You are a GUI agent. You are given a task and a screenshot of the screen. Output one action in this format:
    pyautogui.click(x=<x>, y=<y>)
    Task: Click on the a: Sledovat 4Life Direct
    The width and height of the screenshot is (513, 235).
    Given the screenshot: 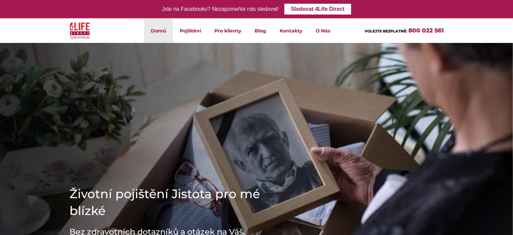 What is the action you would take?
    pyautogui.click(x=318, y=9)
    